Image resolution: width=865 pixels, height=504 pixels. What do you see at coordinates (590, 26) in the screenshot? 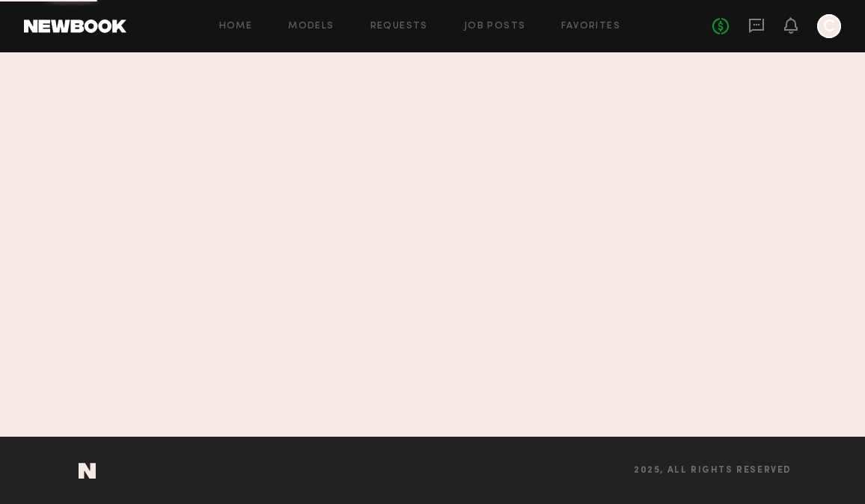
I see `a: Favorites` at bounding box center [590, 26].